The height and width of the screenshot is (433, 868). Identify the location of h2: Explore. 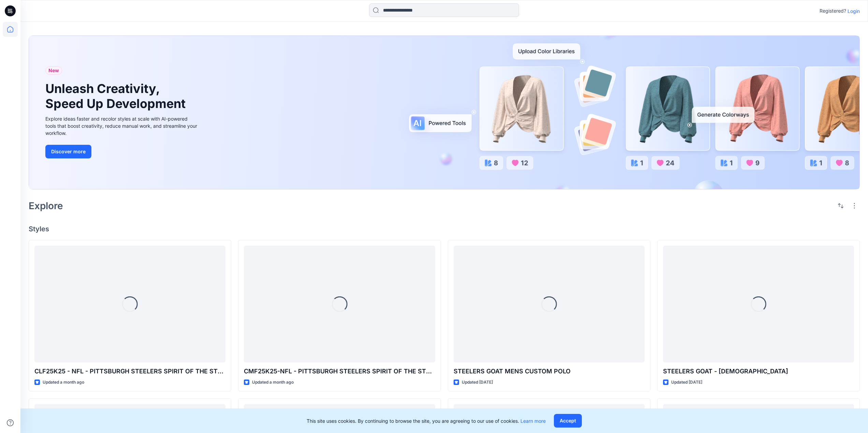
(45, 206).